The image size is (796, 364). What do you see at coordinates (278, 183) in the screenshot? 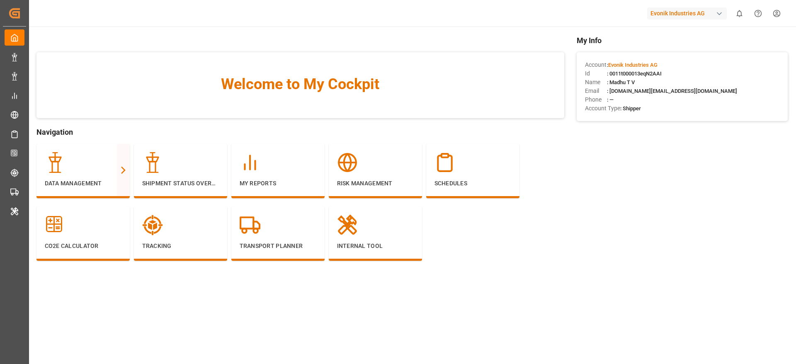
I see `p: My Reports` at bounding box center [278, 183].